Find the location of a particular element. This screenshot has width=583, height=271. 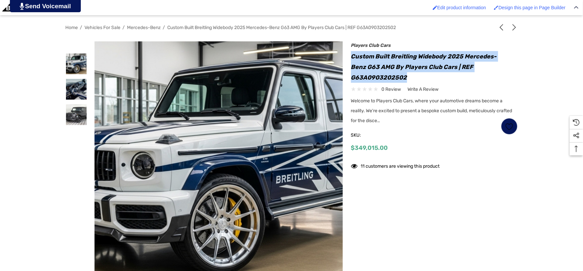

a: Home is located at coordinates (72, 27).